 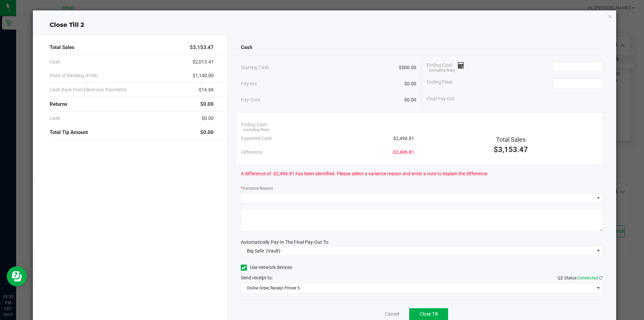 What do you see at coordinates (206, 90) in the screenshot?
I see `span: -$16.66` at bounding box center [206, 90].